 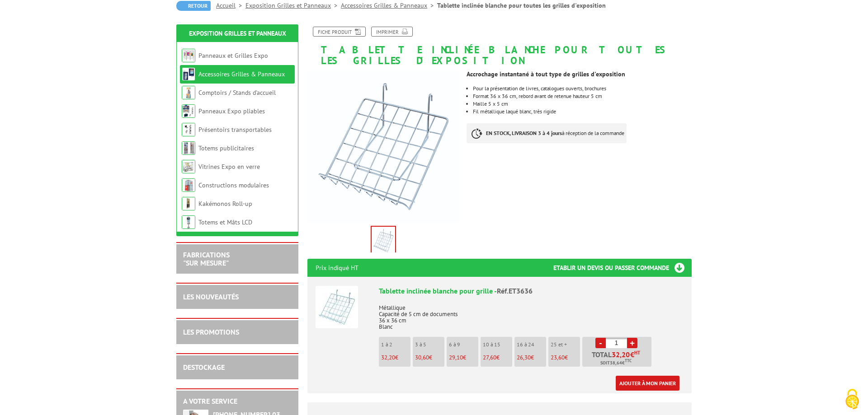 I want to click on a: LES PROMOTIONS, so click(x=211, y=332).